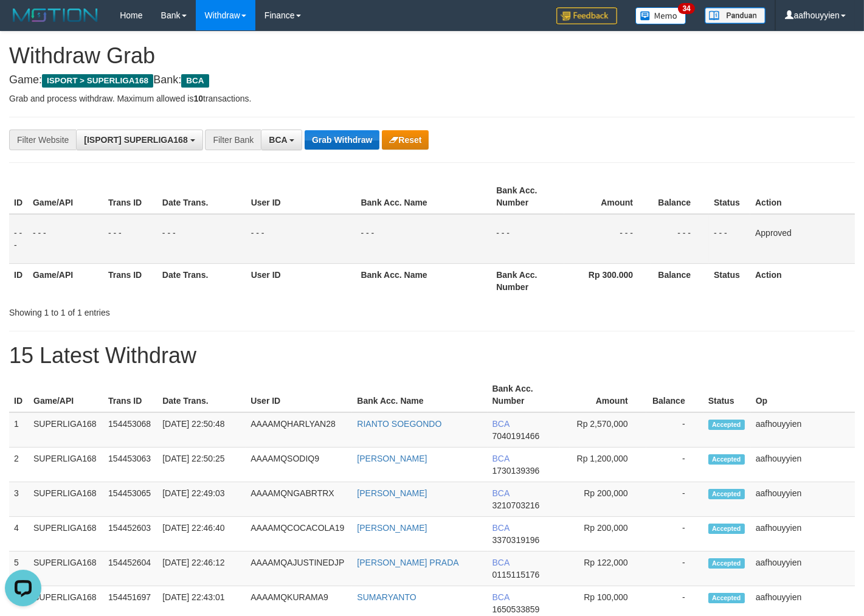 Image resolution: width=864 pixels, height=616 pixels. Describe the element at coordinates (19, 568) in the screenshot. I see `td: 5` at that location.